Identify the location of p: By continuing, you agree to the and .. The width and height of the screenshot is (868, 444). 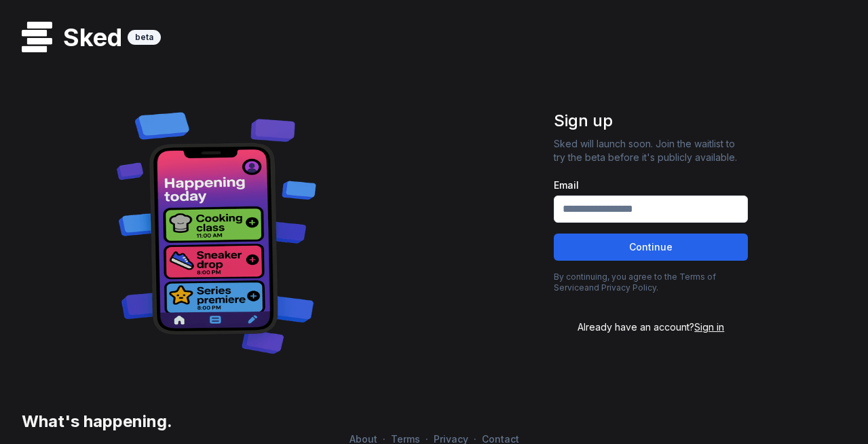
(651, 282).